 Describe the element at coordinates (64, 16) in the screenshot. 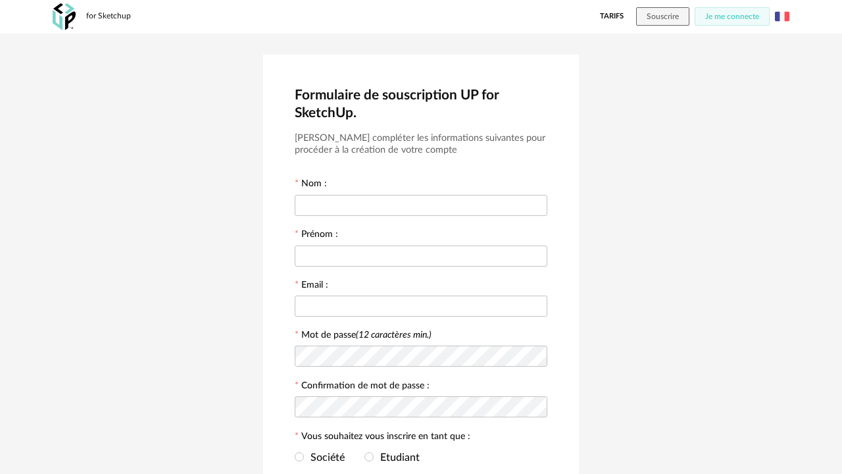

I see `img: OXP` at that location.